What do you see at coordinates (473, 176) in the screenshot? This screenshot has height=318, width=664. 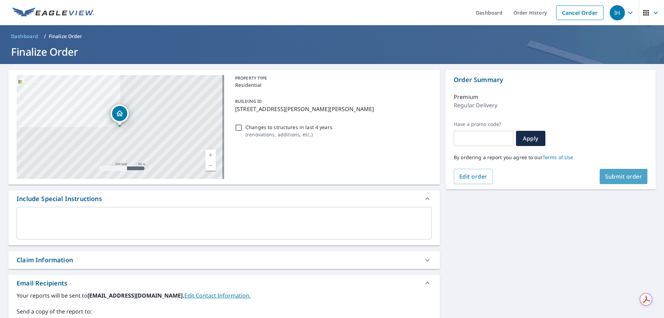 I see `button: Edit order` at bounding box center [473, 176].